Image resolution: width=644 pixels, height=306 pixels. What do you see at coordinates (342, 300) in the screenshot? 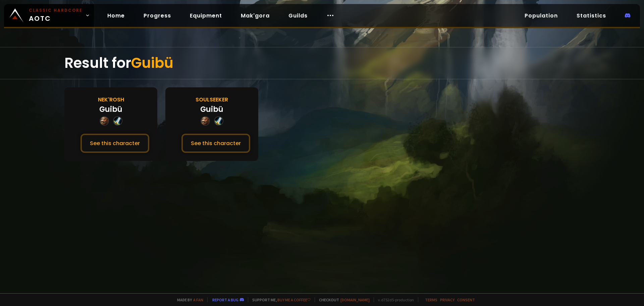
I see `span: Checkout` at bounding box center [342, 300].